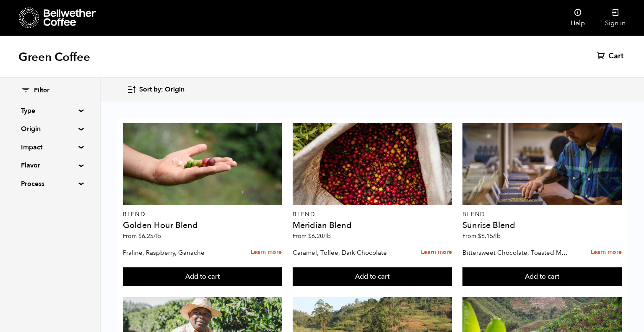 This screenshot has width=644, height=332. Describe the element at coordinates (516, 253) in the screenshot. I see `p: Bittersweet Chocolate, Toasted Marshmallow, Candied Orange, Praline` at that location.